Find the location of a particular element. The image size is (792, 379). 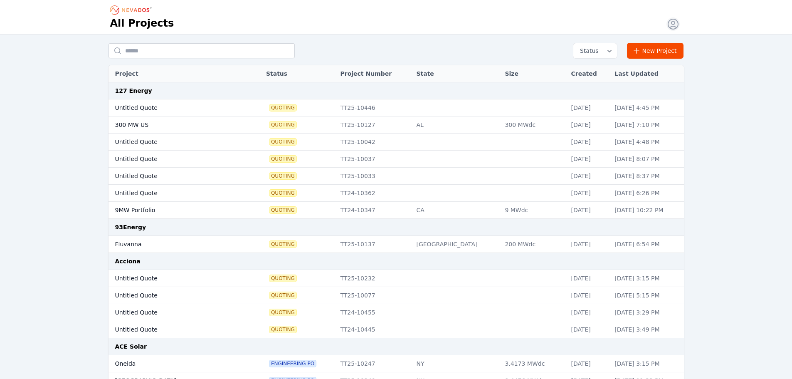

td: TT25-10042 is located at coordinates (374, 142).